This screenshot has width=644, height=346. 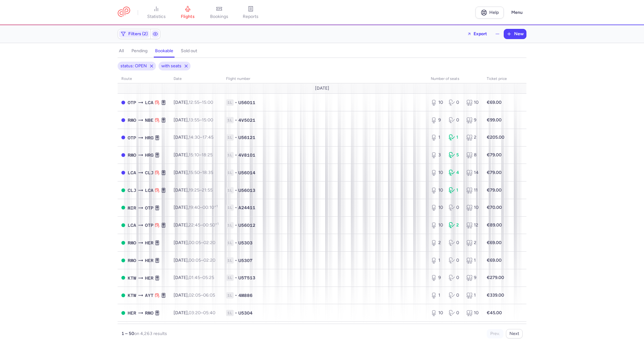 I want to click on time: 22:45, so click(x=194, y=225).